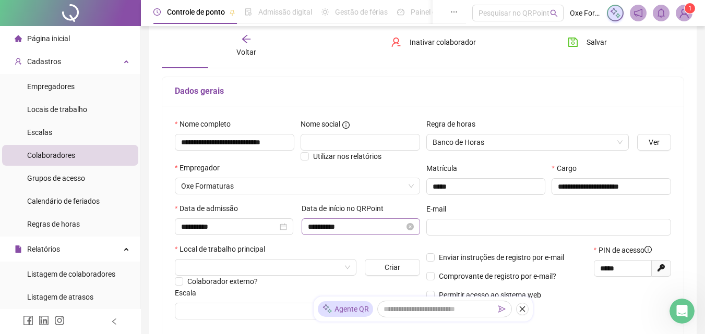 The image size is (705, 334). What do you see at coordinates (502, 309) in the screenshot?
I see `span: send` at bounding box center [502, 309].